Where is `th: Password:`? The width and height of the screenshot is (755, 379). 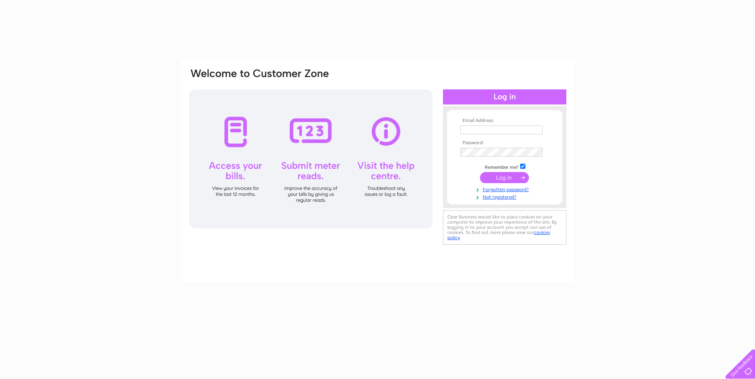 th: Password: is located at coordinates (504, 143).